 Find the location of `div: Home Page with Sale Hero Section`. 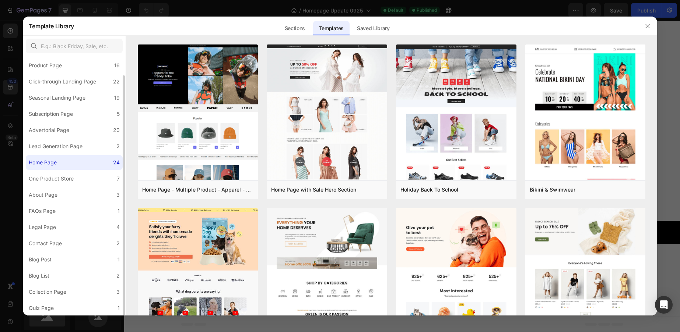

div: Home Page with Sale Hero Section is located at coordinates (313, 190).